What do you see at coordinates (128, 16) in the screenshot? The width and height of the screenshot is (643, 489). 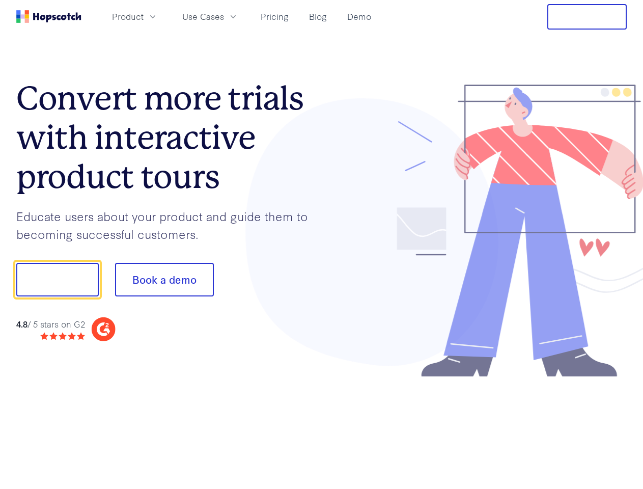 I see `span: Product` at bounding box center [128, 16].